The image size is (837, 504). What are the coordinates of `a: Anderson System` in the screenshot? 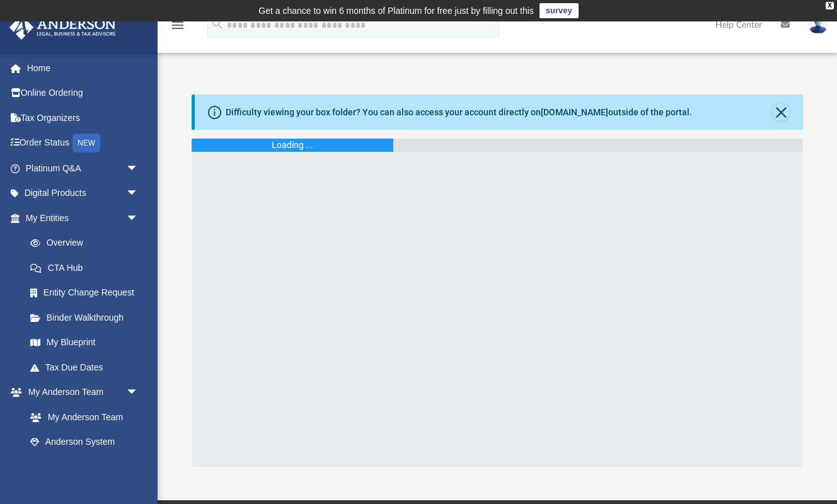 It's located at (85, 443).